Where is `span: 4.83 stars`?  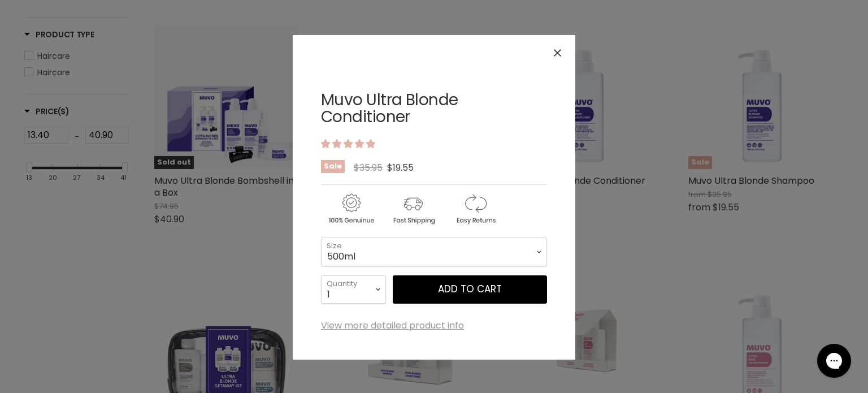 span: 4.83 stars is located at coordinates (349, 144).